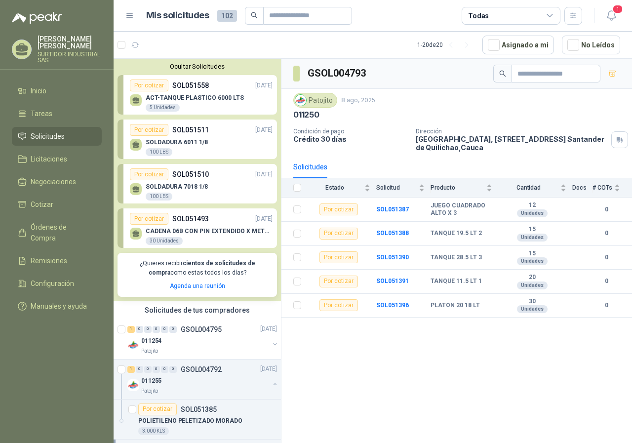  What do you see at coordinates (57, 182) in the screenshot?
I see `a: Negociaciones` at bounding box center [57, 182].